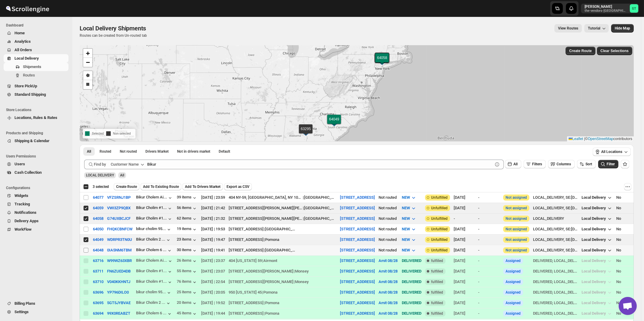 The image size is (644, 321). Describe the element at coordinates (622, 28) in the screenshot. I see `button: Map action label` at that location.